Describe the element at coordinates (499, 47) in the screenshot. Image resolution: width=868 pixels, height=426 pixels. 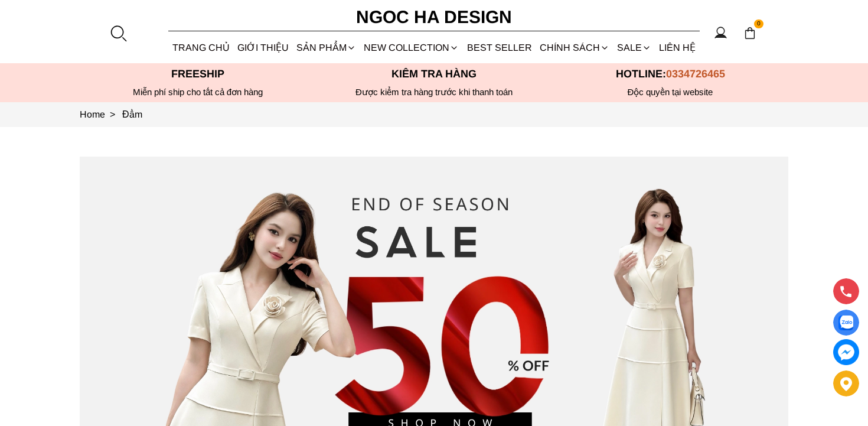
I see `a: BEST SELLER` at that location.